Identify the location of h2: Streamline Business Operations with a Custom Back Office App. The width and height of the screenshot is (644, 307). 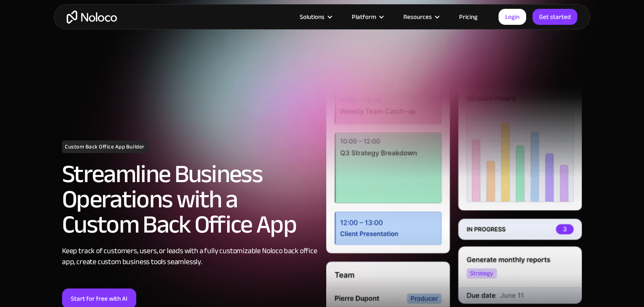
(190, 199).